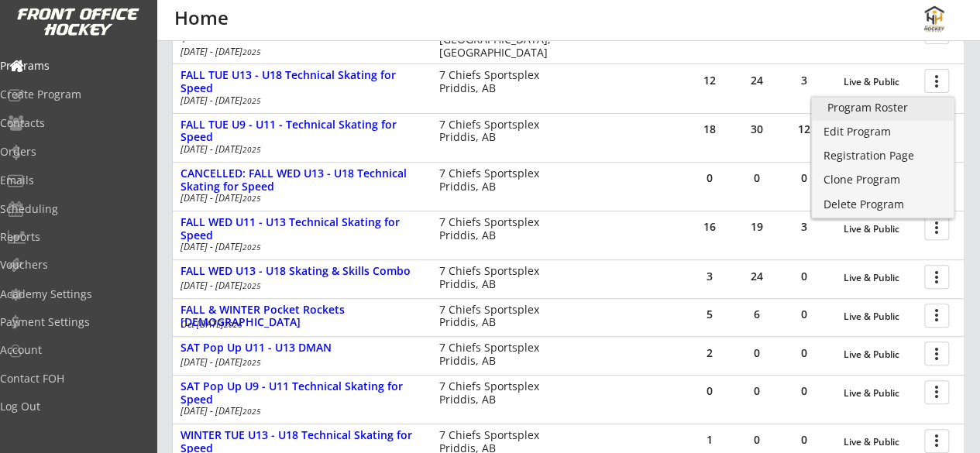 Image resolution: width=980 pixels, height=453 pixels. I want to click on div: FALL WED U13 - U18 Skating & Skills Combo, so click(302, 271).